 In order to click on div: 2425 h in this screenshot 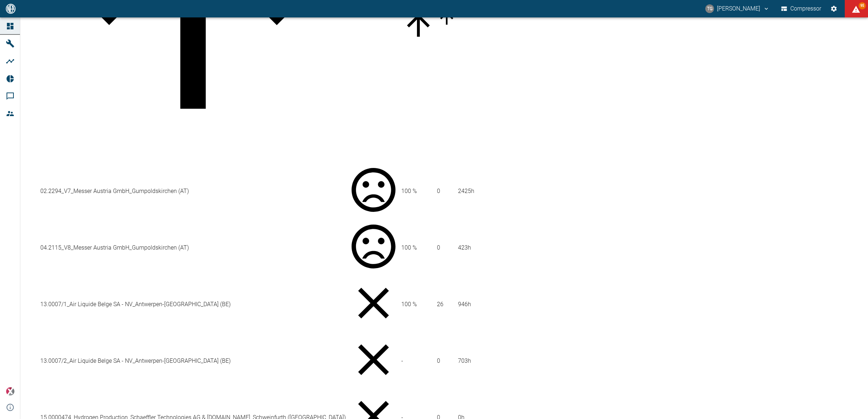, I will do `click(504, 192)`.